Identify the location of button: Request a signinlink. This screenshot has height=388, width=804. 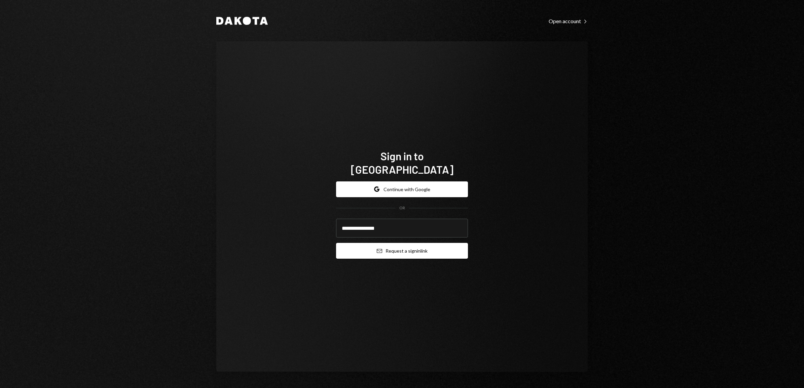
(402, 251).